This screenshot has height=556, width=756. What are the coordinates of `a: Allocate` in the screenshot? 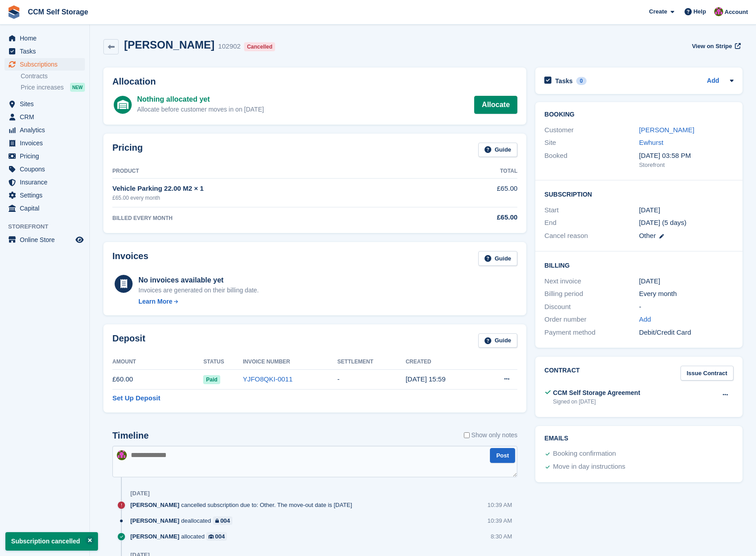 It's located at (496, 105).